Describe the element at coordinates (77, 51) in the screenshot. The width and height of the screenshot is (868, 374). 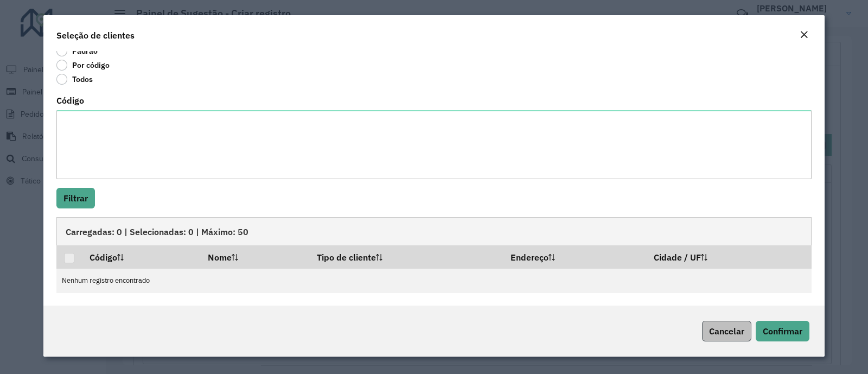
I see `label: Padrão` at that location.